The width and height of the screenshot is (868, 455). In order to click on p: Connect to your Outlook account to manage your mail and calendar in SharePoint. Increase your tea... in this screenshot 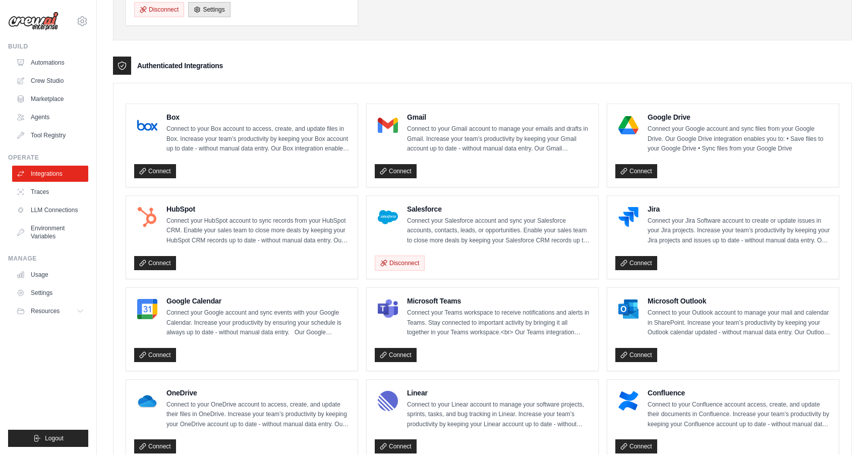, I will do `click(739, 323)`.